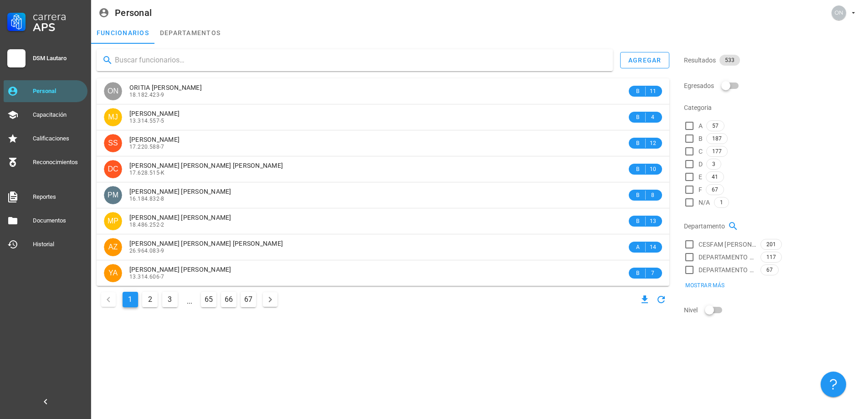 Image resolution: width=868 pixels, height=419 pixels. I want to click on div: Documentos, so click(58, 221).